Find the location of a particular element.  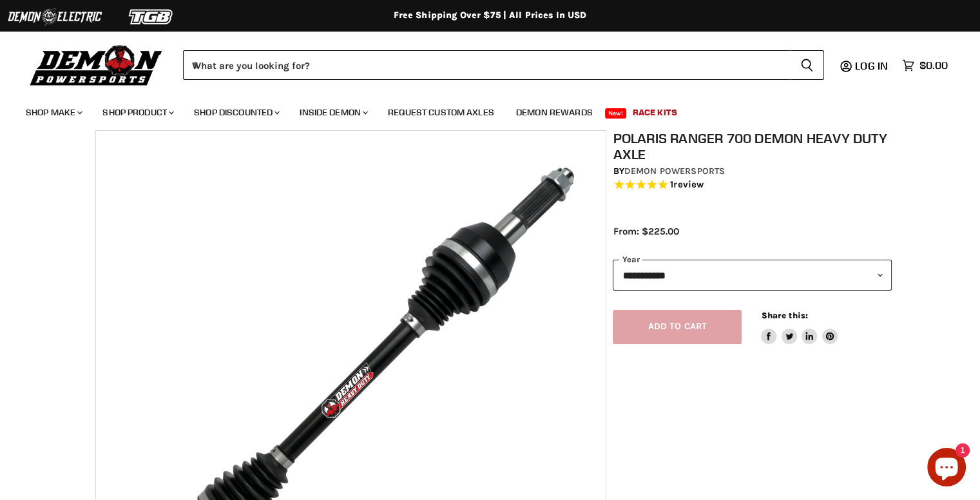

div: by is located at coordinates (752, 171).